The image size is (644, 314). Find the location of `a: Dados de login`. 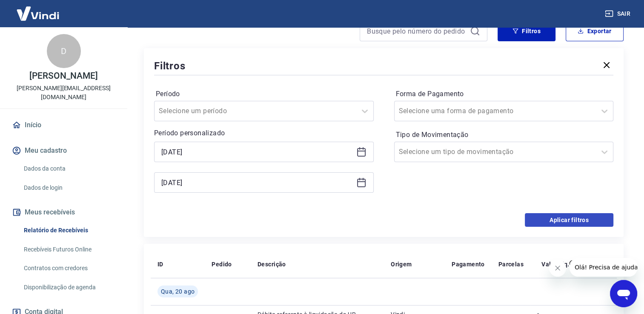

a: Dados de login is located at coordinates (69, 188).